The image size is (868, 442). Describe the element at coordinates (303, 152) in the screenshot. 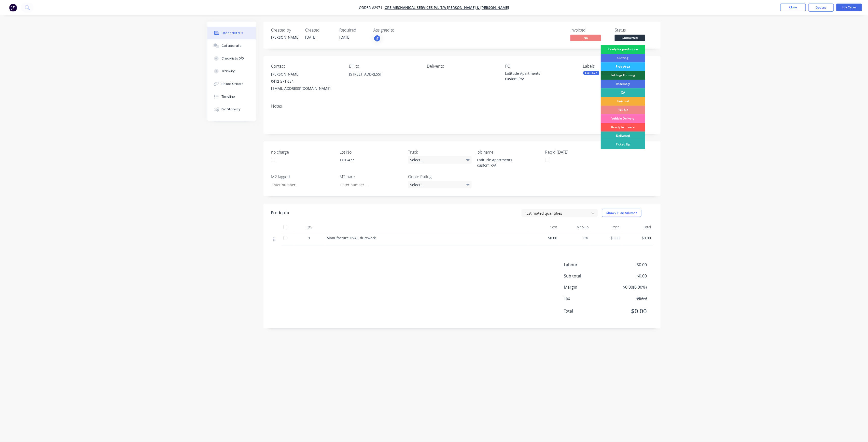

I see `label: no charge` at that location.